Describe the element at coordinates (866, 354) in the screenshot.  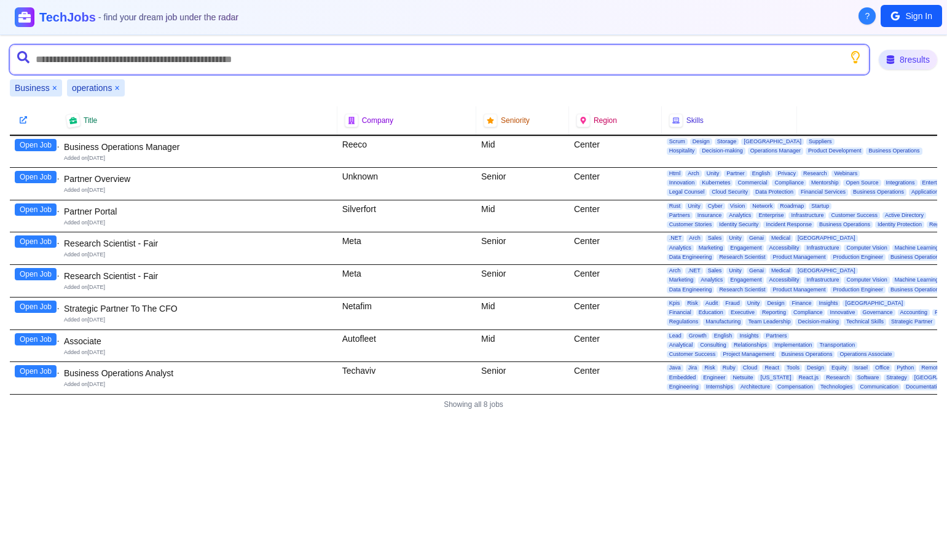
I see `span: Operations Associate` at that location.